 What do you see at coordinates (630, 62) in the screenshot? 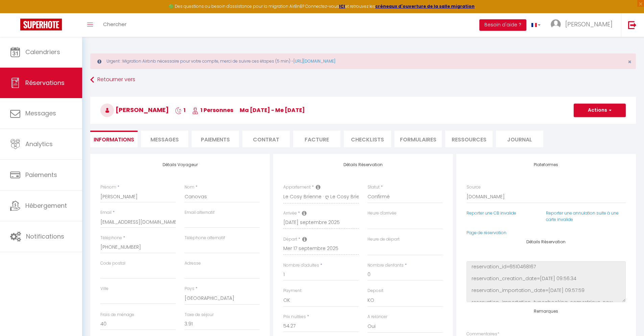
I see `button: Close` at bounding box center [630, 62].